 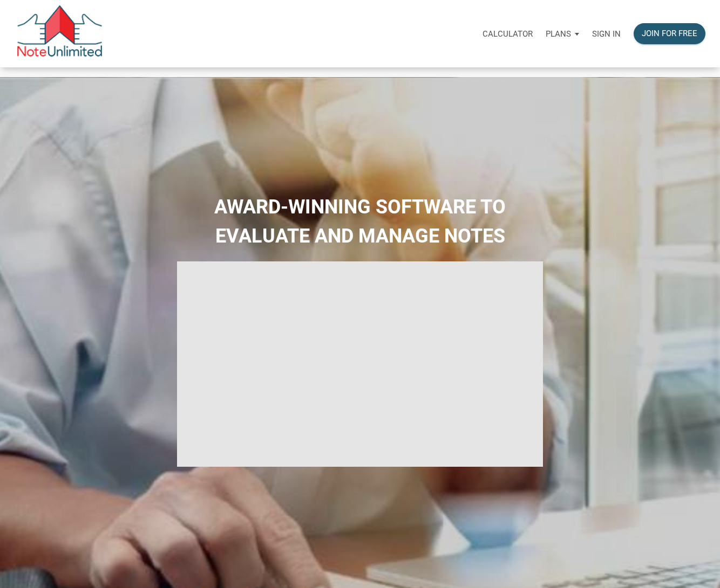 What do you see at coordinates (606, 34) in the screenshot?
I see `p: Sign in` at bounding box center [606, 34].